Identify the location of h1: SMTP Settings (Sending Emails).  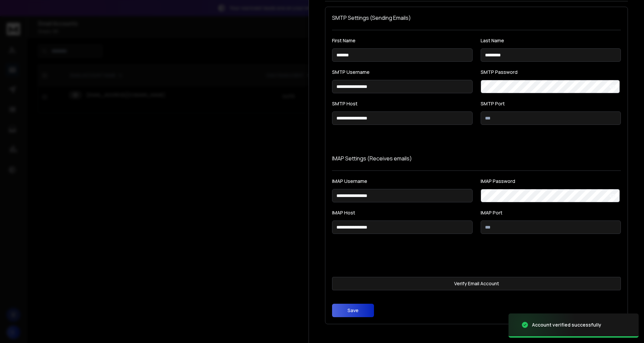
(476, 18).